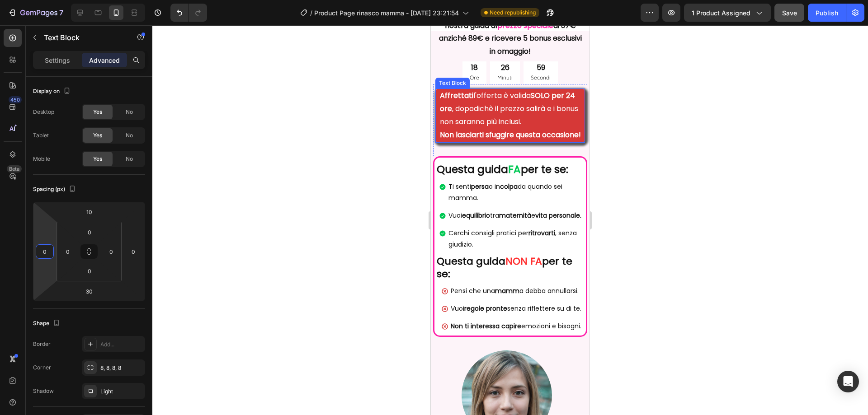 This screenshot has width=868, height=415. Describe the element at coordinates (721, 13) in the screenshot. I see `span: 1 product assigned` at that location.